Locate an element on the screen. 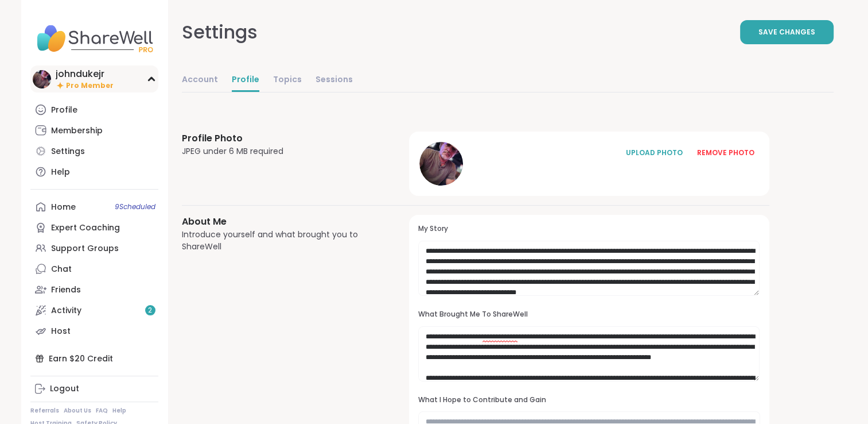 The height and width of the screenshot is (424, 868). span: 9 Scheduled is located at coordinates (135, 206).